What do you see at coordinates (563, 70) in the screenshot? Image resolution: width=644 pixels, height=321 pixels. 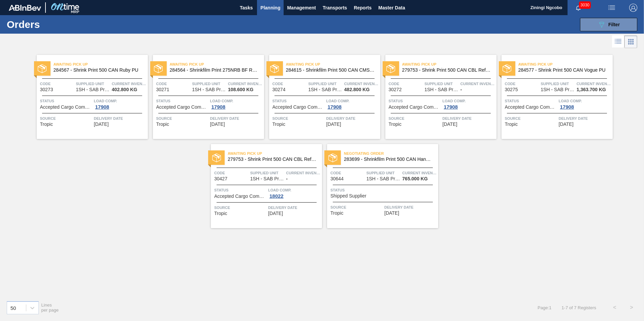 I see `span: 284577 - Shrink Print 500 CAN Vogue PU` at bounding box center [563, 70].